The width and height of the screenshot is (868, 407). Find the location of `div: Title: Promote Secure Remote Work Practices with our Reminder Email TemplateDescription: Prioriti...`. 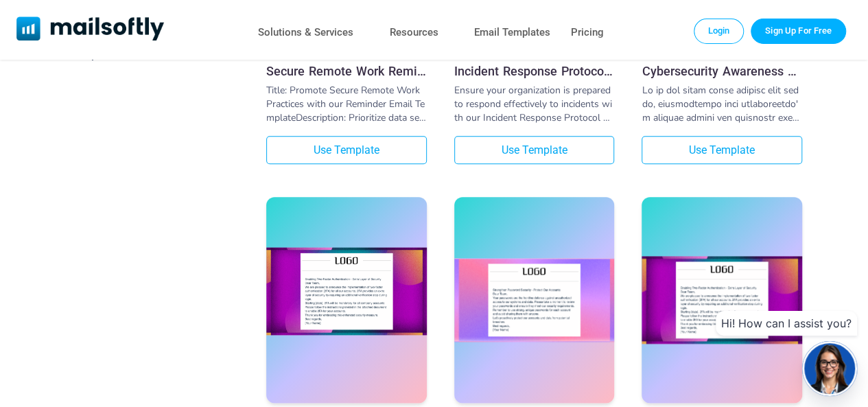

div: Title: Promote Secure Remote Work Practices with our Reminder Email TemplateDescription: Prioriti... is located at coordinates (347, 105).